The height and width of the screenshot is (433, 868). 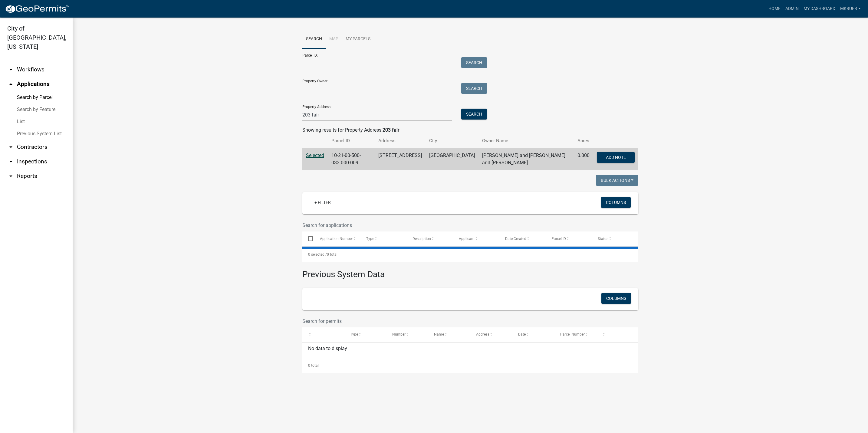 What do you see at coordinates (351, 159) in the screenshot?
I see `td: 10-21-00-500-033.000-009` at bounding box center [351, 159].